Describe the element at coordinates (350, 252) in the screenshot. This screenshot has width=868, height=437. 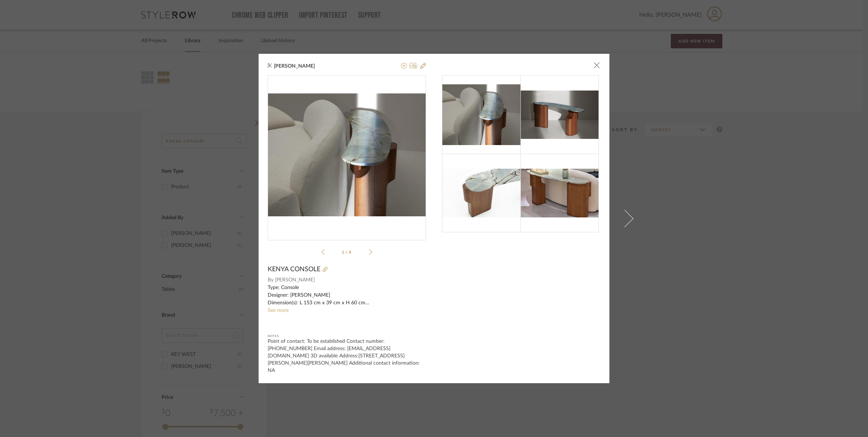
I see `span: 4` at that location.